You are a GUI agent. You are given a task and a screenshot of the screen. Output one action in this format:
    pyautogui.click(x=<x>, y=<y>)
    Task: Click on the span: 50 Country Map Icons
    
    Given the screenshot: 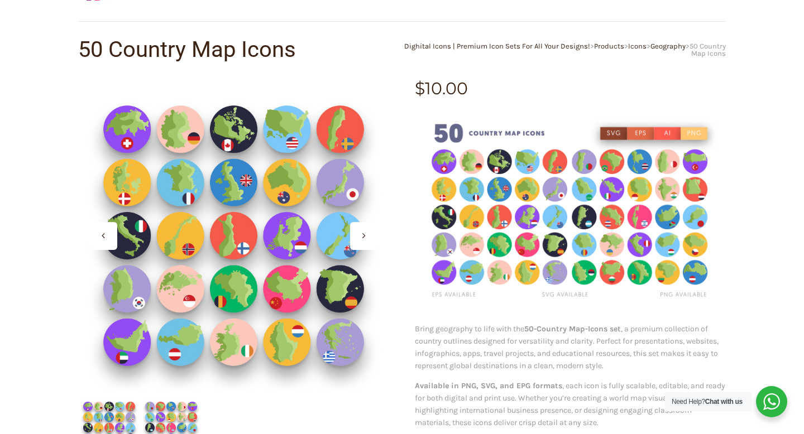 What is the action you would take?
    pyautogui.click(x=707, y=50)
    